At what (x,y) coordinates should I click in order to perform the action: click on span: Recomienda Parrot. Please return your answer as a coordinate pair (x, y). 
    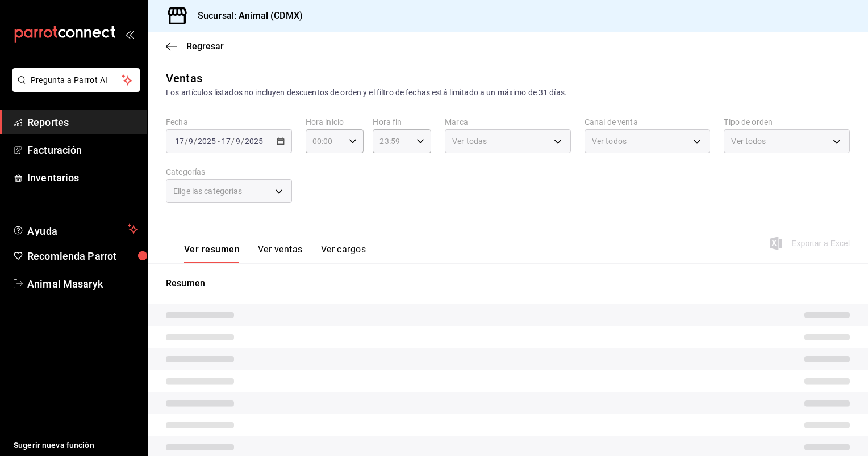
    Looking at the image, I should click on (82, 256).